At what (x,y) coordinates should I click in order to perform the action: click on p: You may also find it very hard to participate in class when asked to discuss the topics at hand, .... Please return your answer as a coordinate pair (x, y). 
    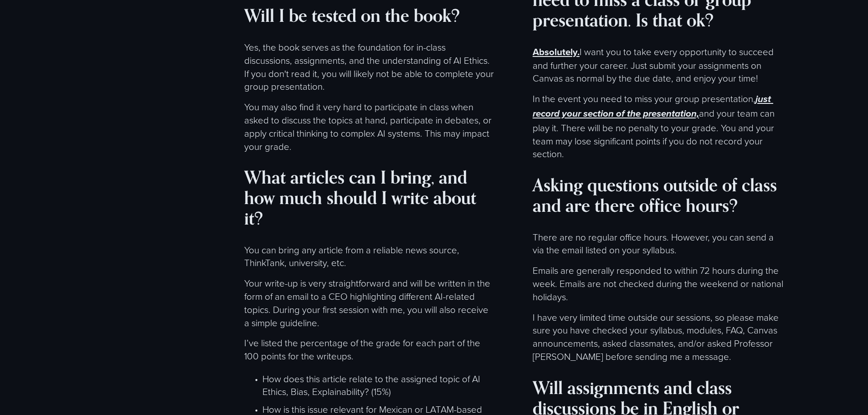
    Looking at the image, I should click on (369, 126).